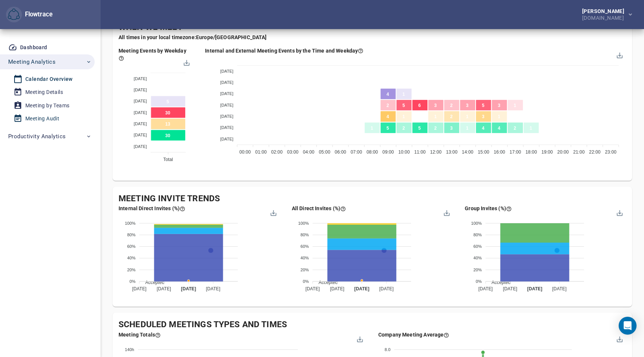  I want to click on tspan: 21:00, so click(579, 152).